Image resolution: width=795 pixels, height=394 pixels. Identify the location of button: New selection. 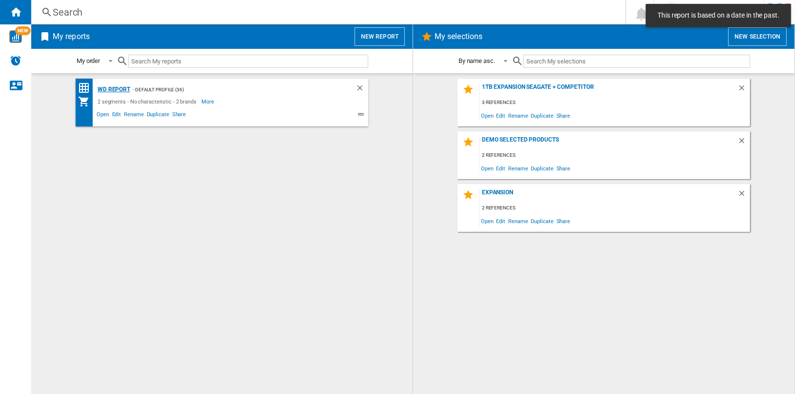
(758, 37).